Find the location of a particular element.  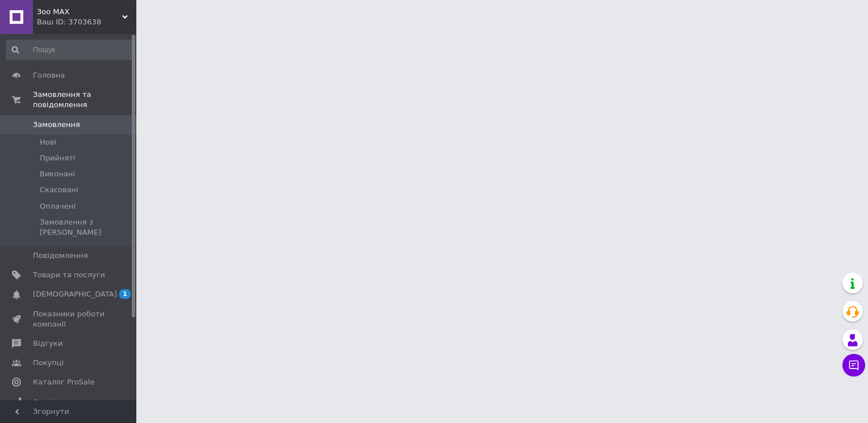

span: Оплачені is located at coordinates (57, 207).